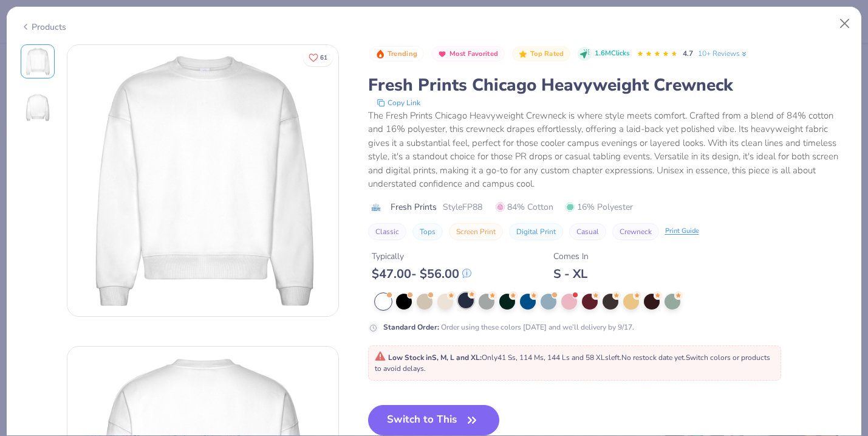 This screenshot has height=436, width=868. I want to click on div: Products, so click(43, 27).